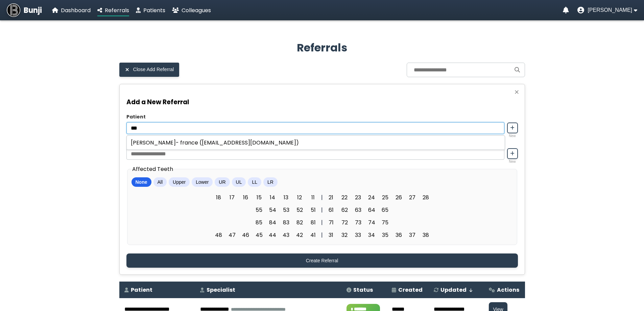 Image resolution: width=644 pixels, height=311 pixels. What do you see at coordinates (372, 210) in the screenshot?
I see `span: 64` at bounding box center [372, 210].